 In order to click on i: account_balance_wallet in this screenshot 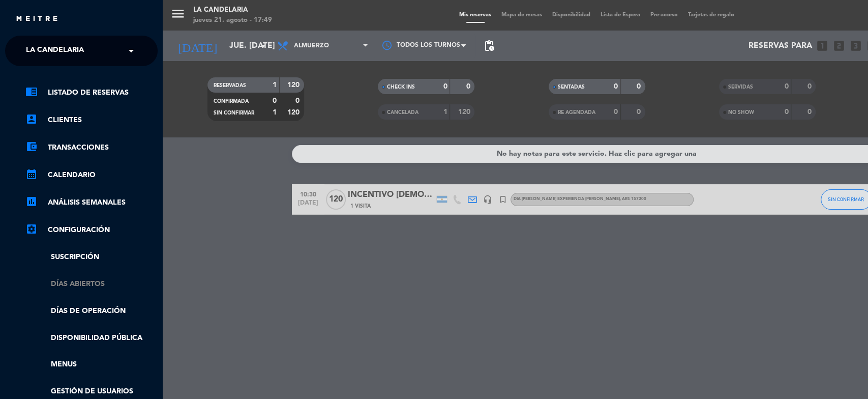, I will do `click(32, 146)`.